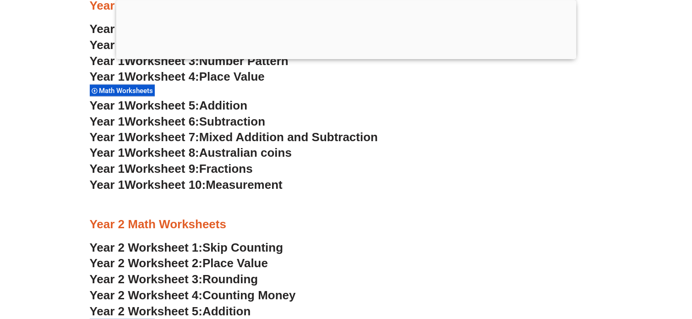 The height and width of the screenshot is (319, 692). What do you see at coordinates (186, 185) in the screenshot?
I see `a: Year 1Worksheet 10:Measurement` at bounding box center [186, 185].